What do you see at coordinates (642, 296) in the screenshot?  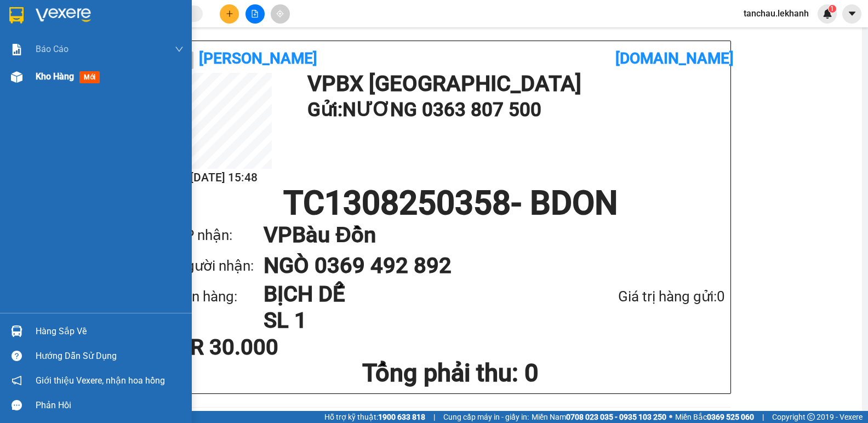 I see `div: Giá trị hàng gửi: 0` at bounding box center [642, 296].